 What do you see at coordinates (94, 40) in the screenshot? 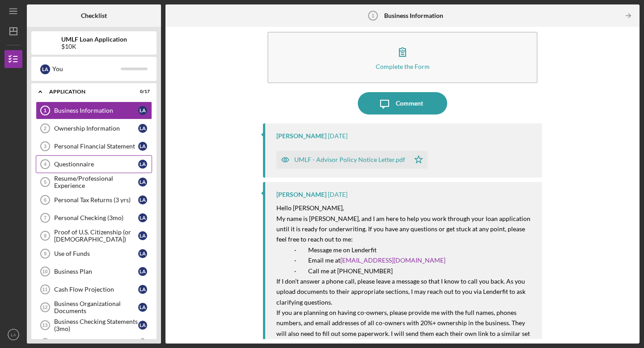
I see `b: UMLF Loan Application` at bounding box center [94, 40].